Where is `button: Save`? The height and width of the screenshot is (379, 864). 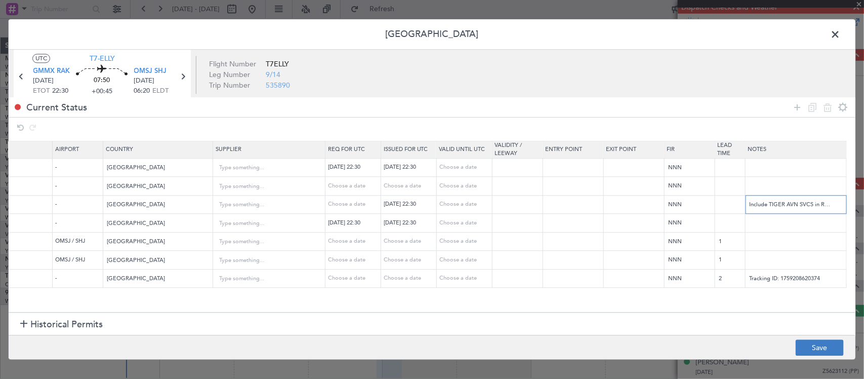 button: Save is located at coordinates (820, 348).